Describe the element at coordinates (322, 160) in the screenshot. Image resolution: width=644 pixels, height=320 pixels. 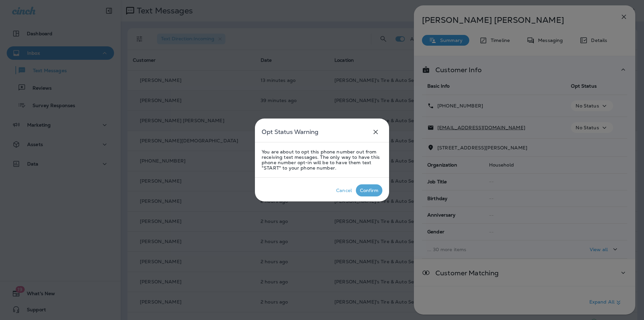
I see `p: You are about to opt this phone number out from receiving text messages. The only way to have thi...` at that location.